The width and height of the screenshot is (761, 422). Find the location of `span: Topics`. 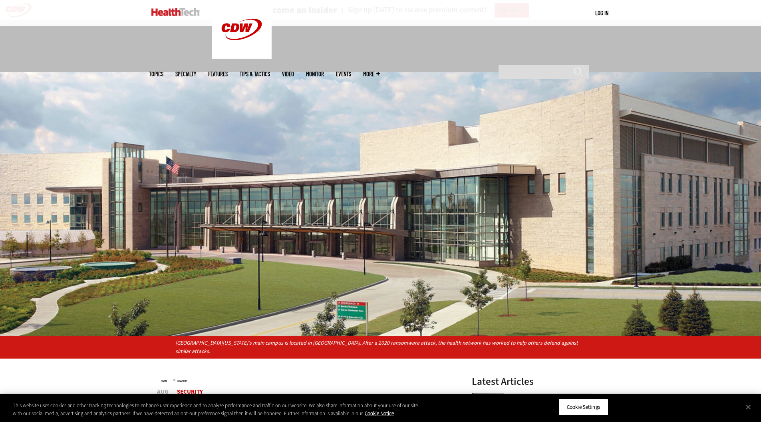

span: Topics is located at coordinates (156, 74).